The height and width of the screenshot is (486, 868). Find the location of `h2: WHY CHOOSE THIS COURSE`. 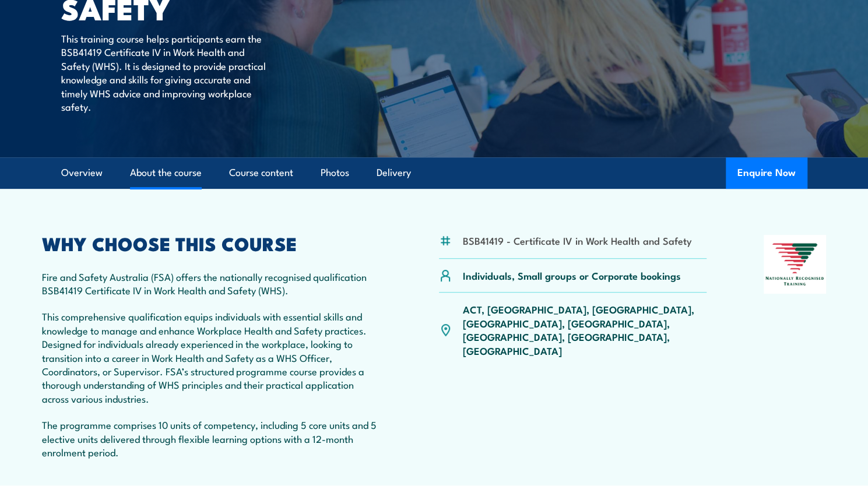

h2: WHY CHOOSE THIS COURSE is located at coordinates (212, 243).